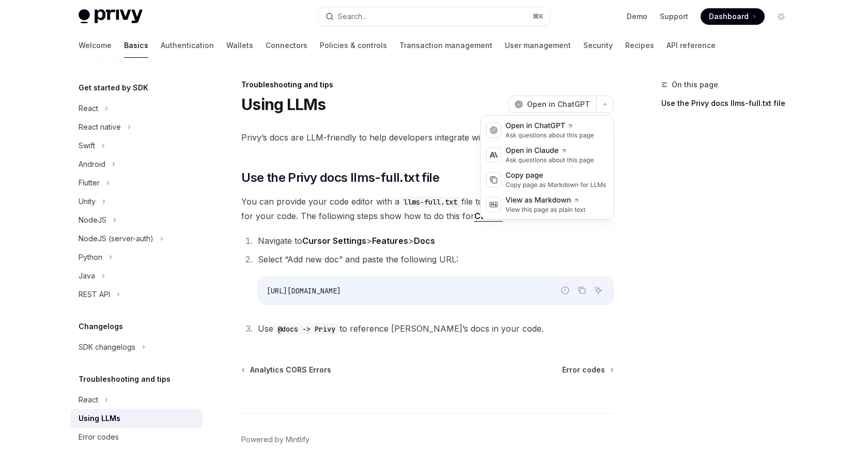 The height and width of the screenshot is (467, 868). Describe the element at coordinates (87, 201) in the screenshot. I see `div: Unity` at that location.